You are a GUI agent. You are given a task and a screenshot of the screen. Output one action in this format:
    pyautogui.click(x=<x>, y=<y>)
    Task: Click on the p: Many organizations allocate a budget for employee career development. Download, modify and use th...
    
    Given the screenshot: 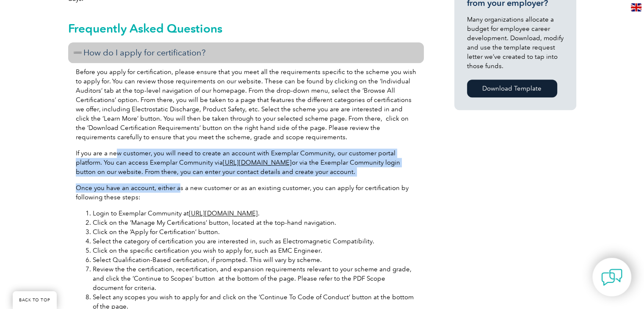 What is the action you would take?
    pyautogui.click(x=515, y=43)
    